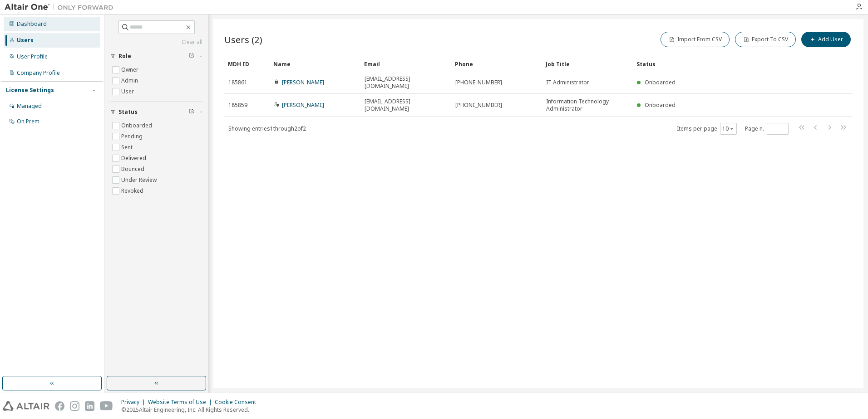 Image resolution: width=868 pixels, height=419 pixels. What do you see at coordinates (767, 129) in the screenshot?
I see `span: Page n.` at bounding box center [767, 129].